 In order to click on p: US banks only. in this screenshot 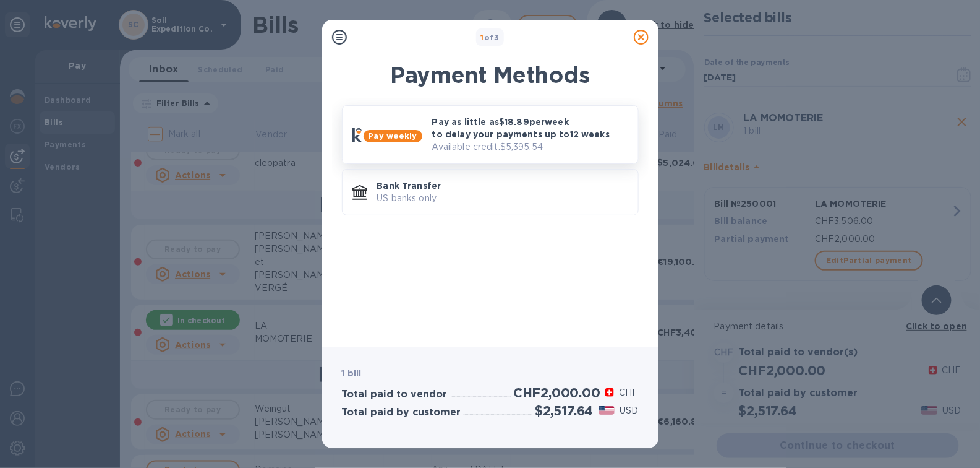, I will do `click(503, 198)`.